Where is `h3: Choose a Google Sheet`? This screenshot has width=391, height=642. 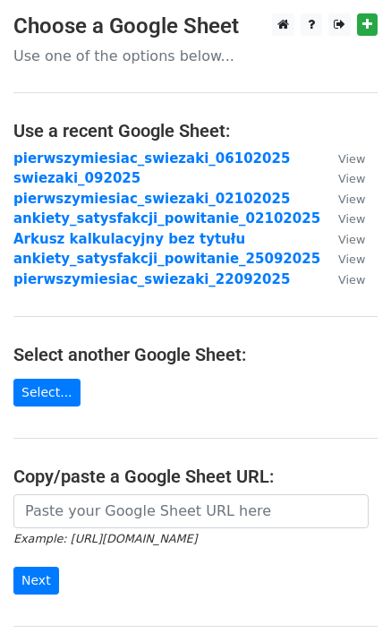
h3: Choose a Google Sheet is located at coordinates (195, 26).